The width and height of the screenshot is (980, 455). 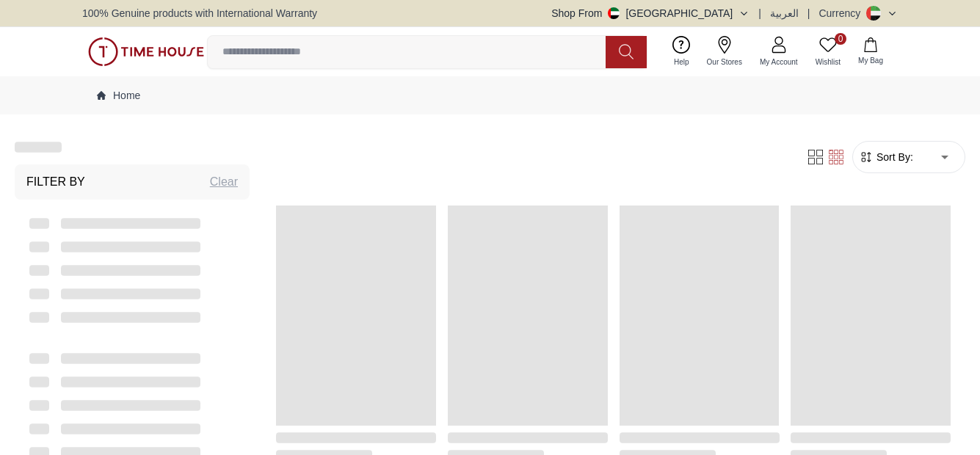 What do you see at coordinates (681, 51) in the screenshot?
I see `a: Help` at bounding box center [681, 51].